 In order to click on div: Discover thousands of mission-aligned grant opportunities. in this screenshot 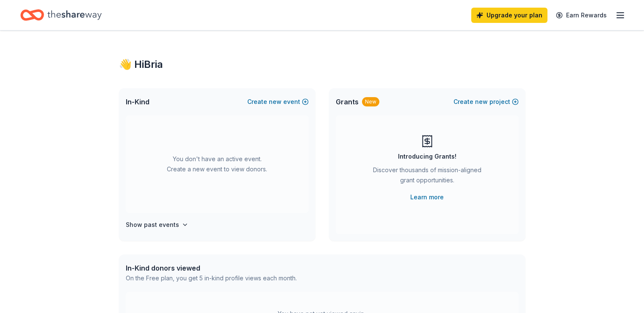, I will do `click(427, 177)`.